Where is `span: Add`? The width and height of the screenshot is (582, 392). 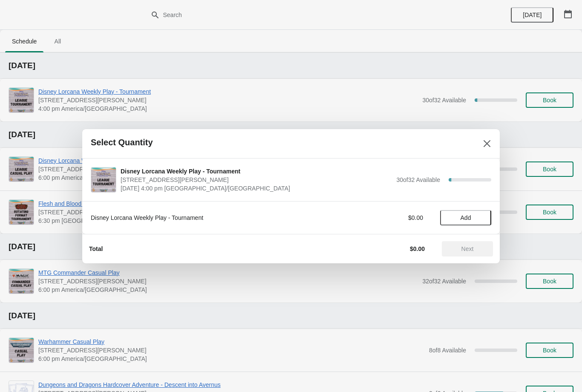
span: Add is located at coordinates (466, 217).